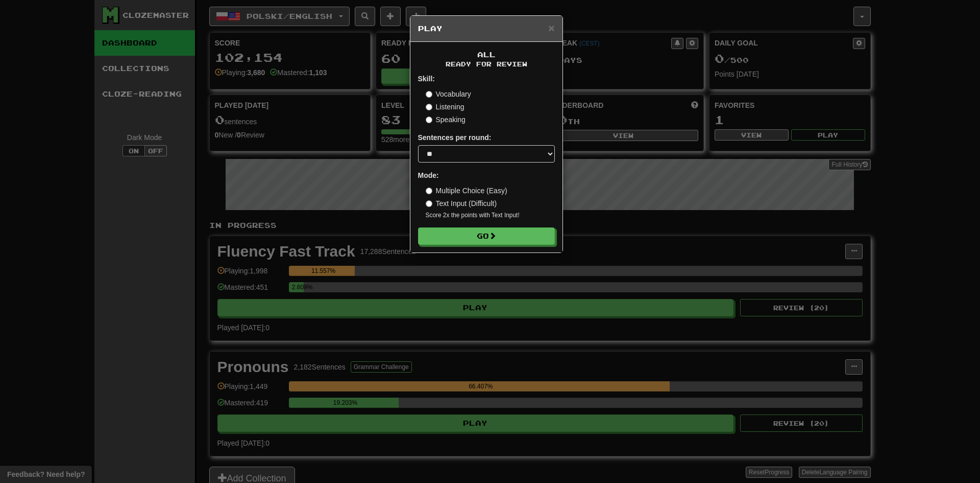 The height and width of the screenshot is (483, 980). What do you see at coordinates (446, 119) in the screenshot?
I see `label: Speaking` at bounding box center [446, 119].